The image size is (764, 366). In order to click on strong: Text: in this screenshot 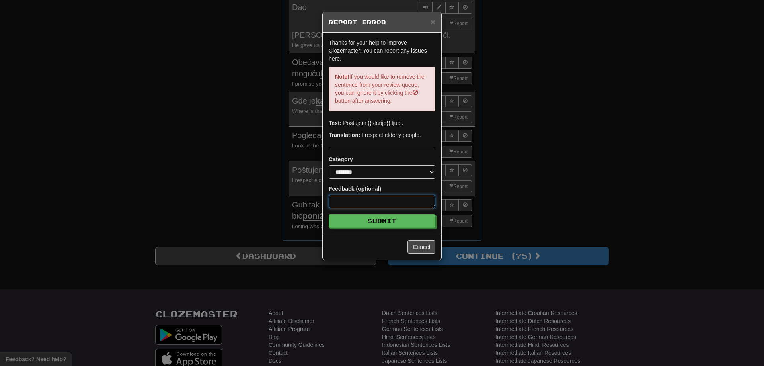, I will do `click(335, 123)`.